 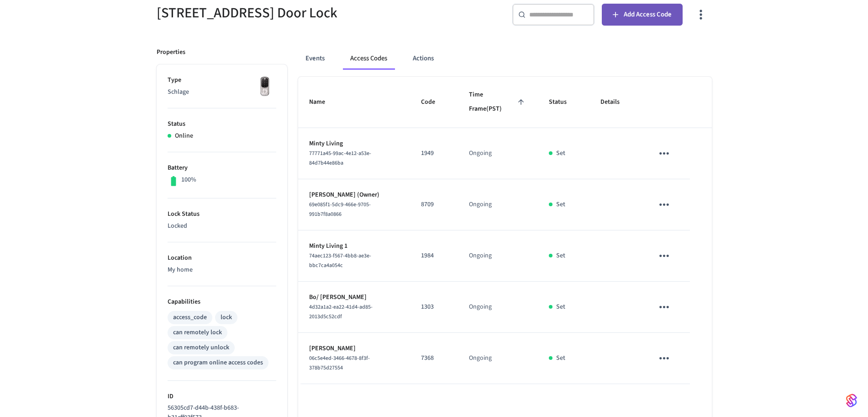 What do you see at coordinates (434, 358) in the screenshot?
I see `p: 7368` at bounding box center [434, 358].